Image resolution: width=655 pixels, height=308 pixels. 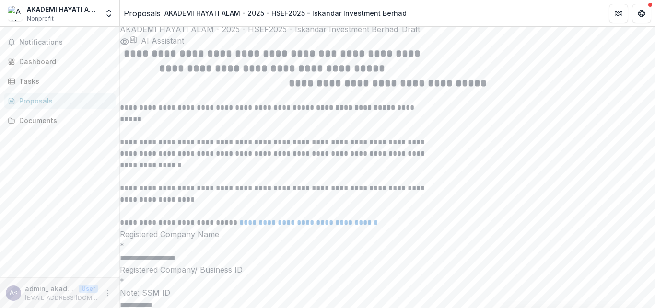 What do you see at coordinates (125, 41) in the screenshot?
I see `button: Preview 3f427173-e278-4f5d-ac97-5c4a69f97679-0.pdf` at bounding box center [125, 41].